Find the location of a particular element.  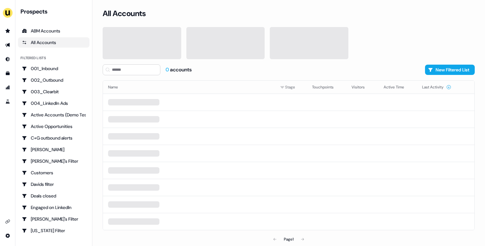

button: Last Activity is located at coordinates (437, 87).